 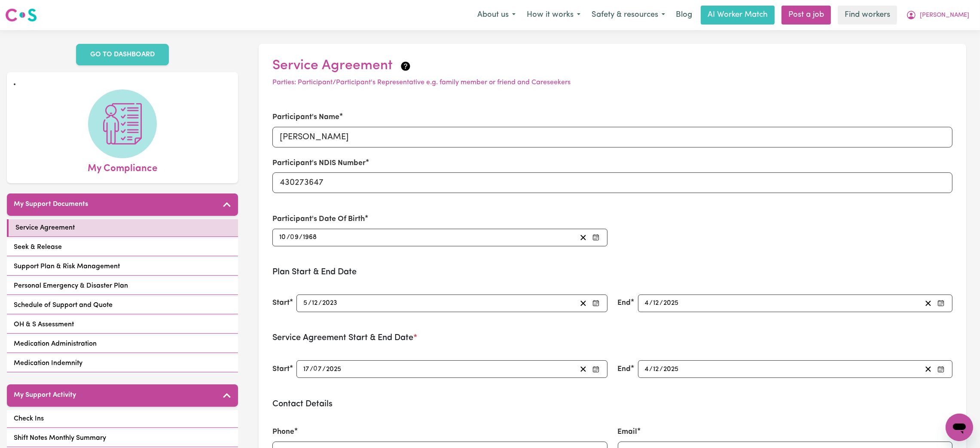 I want to click on a: Support Plan & Risk Management, so click(x=122, y=266).